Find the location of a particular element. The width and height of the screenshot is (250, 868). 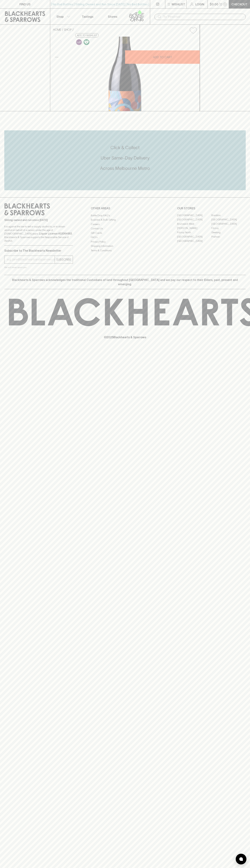

p: 0 is located at coordinates (225, 4).